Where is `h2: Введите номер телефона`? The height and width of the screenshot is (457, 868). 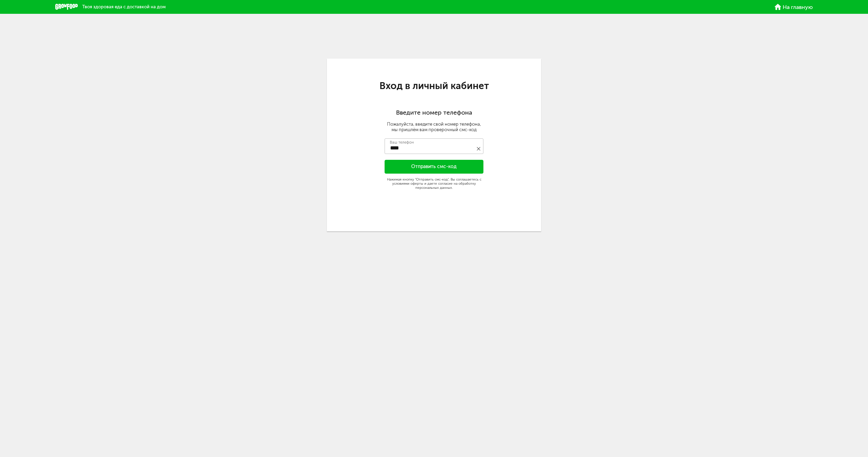
h2: Введите номер телефона is located at coordinates (434, 113).